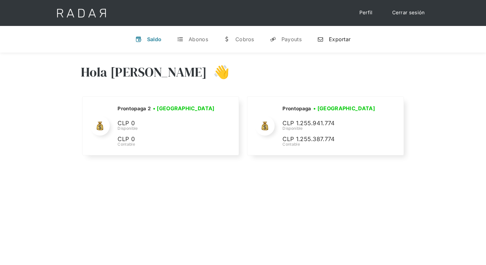  Describe the element at coordinates (227, 39) in the screenshot. I see `div: w` at that location.